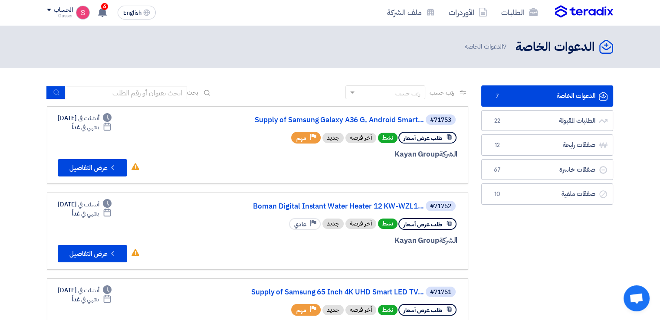 The image size is (660, 320). Describe the element at coordinates (83, 13) in the screenshot. I see `img: unnamed_1748516558010.png` at that location.